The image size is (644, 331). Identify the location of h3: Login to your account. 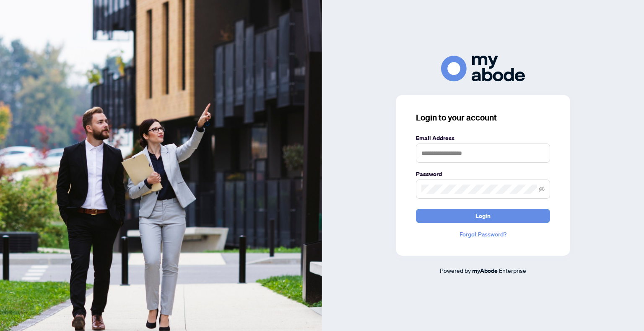
(483, 117).